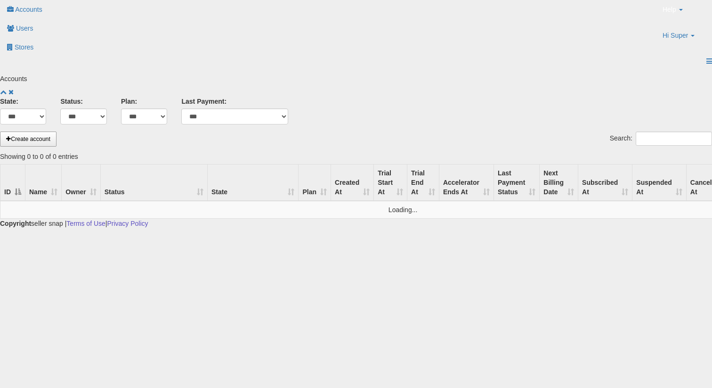 This screenshot has width=712, height=388. Describe the element at coordinates (559, 183) in the screenshot. I see `th: Next Billing Date: activate to sort column ascending` at that location.